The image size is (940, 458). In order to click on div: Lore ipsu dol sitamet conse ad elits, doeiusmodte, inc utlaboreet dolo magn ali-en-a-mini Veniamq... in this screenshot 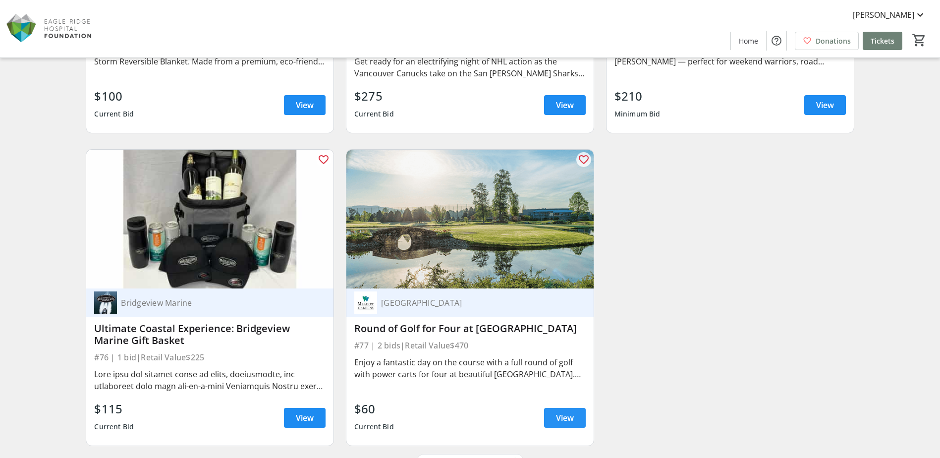, I will do `click(210, 380)`.